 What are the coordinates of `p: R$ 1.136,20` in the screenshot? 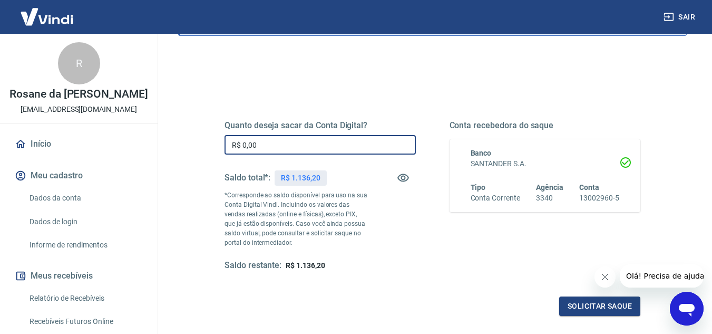 It's located at (300, 178).